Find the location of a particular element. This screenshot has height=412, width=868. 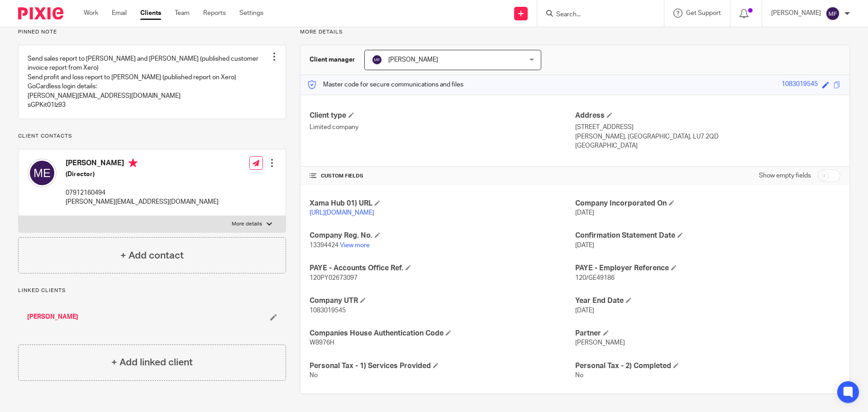

h4: Client type is located at coordinates (442, 115).